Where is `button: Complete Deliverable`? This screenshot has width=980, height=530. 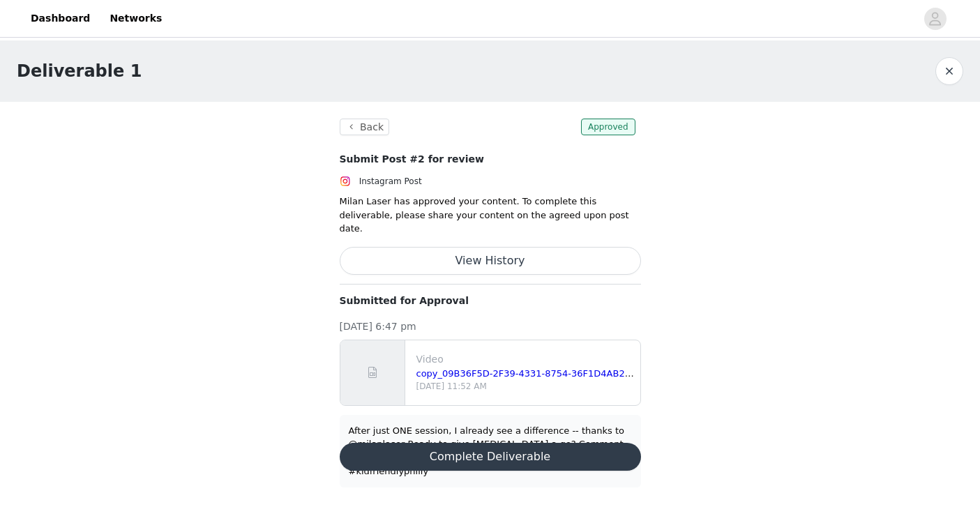
button: Complete Deliverable is located at coordinates (490, 457).